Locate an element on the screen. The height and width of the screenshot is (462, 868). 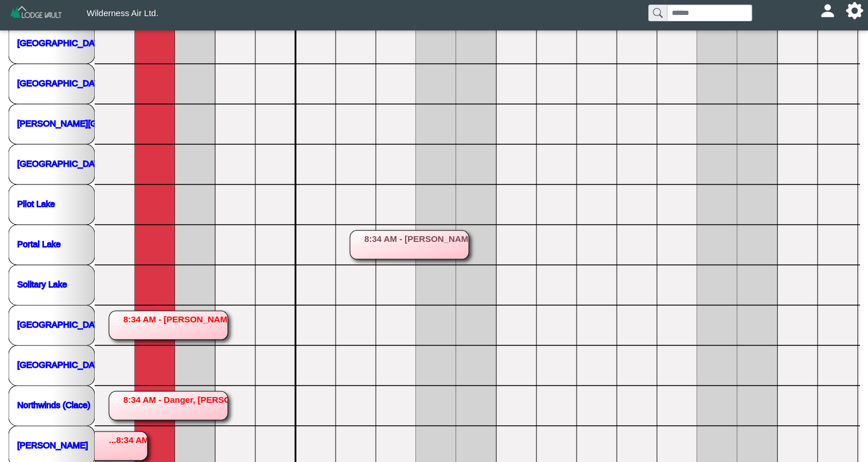
svg: person fill is located at coordinates (828, 11).